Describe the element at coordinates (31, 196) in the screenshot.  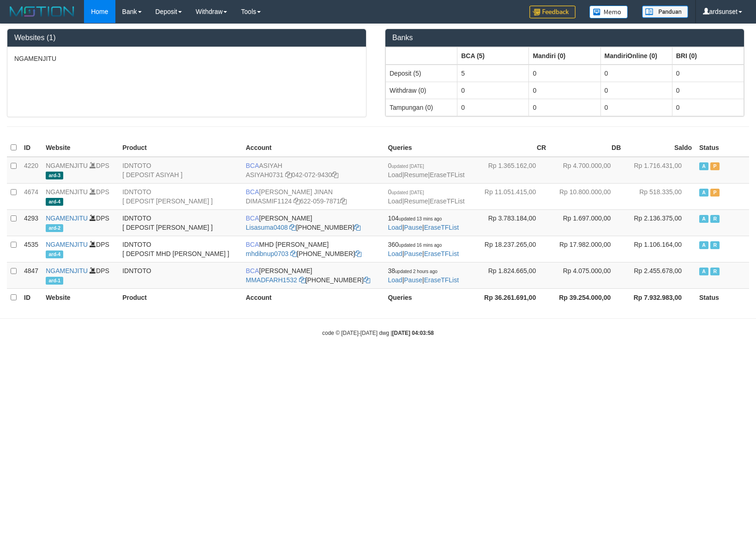
I see `td: 4674` at that location.